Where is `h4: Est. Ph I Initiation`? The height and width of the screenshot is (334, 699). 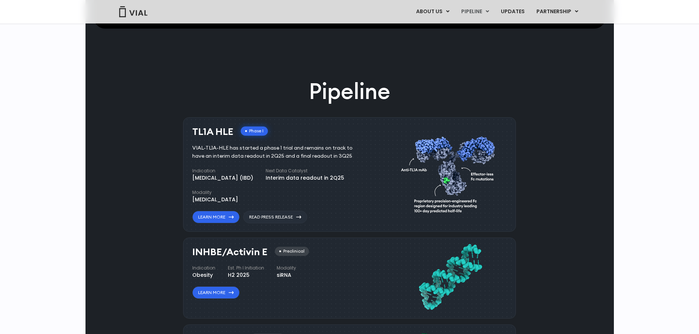 h4: Est. Ph I Initiation is located at coordinates (246, 268).